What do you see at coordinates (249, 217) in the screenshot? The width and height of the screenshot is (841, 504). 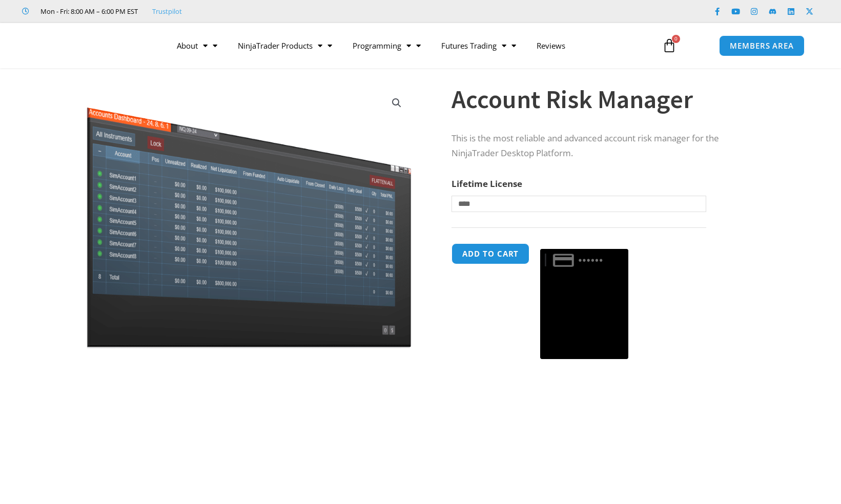 I see `img: Screenshot 2024-08-26 15462845454` at bounding box center [249, 217].